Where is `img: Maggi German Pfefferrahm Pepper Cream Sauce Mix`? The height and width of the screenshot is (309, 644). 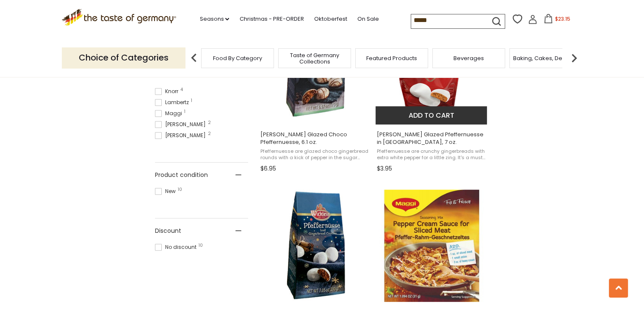
img: Maggi German Pfefferrahm Pepper Cream Sauce Mix is located at coordinates (431, 246).